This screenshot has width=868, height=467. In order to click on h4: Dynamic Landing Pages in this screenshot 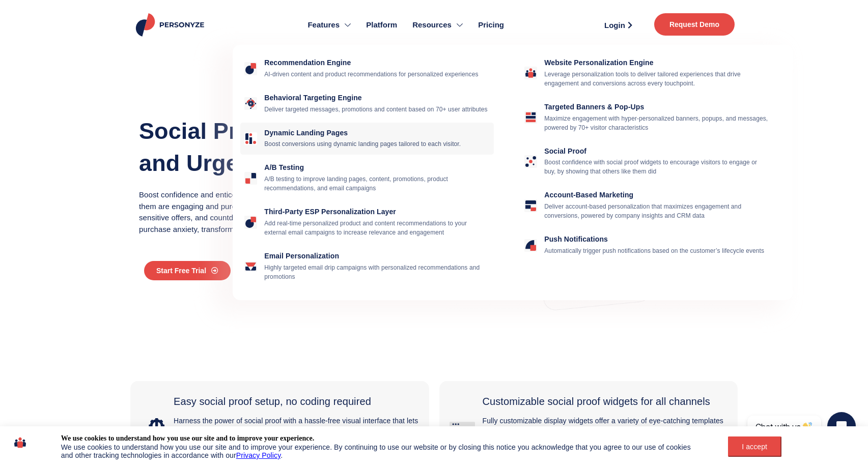, I will do `click(376, 133)`.